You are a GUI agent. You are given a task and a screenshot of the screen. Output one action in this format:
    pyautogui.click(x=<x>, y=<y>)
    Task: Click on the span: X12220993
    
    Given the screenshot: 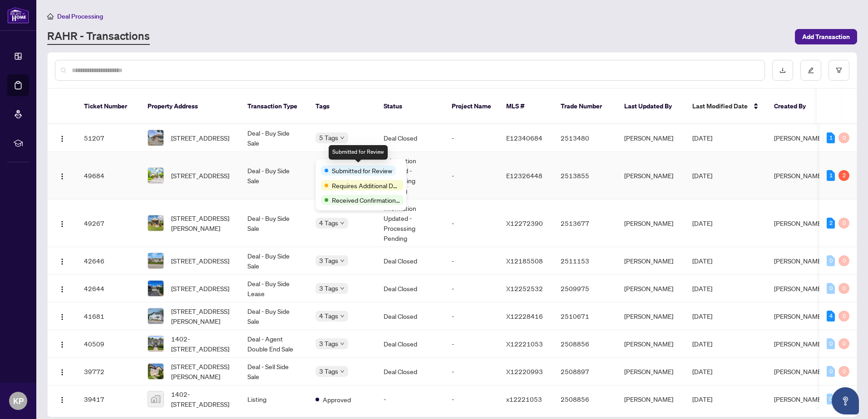 What is the action you would take?
    pyautogui.click(x=524, y=371)
    